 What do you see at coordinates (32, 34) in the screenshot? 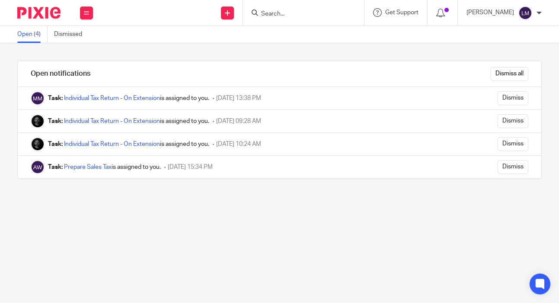
I see `a: Open (4)` at bounding box center [32, 34].